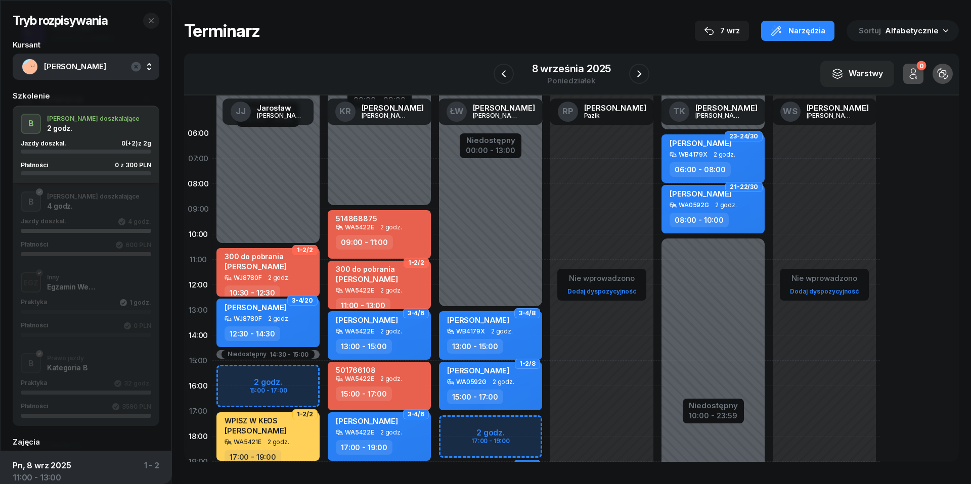 This screenshot has width=971, height=484. Describe the element at coordinates (241, 111) in the screenshot. I see `span: JJ` at that location.